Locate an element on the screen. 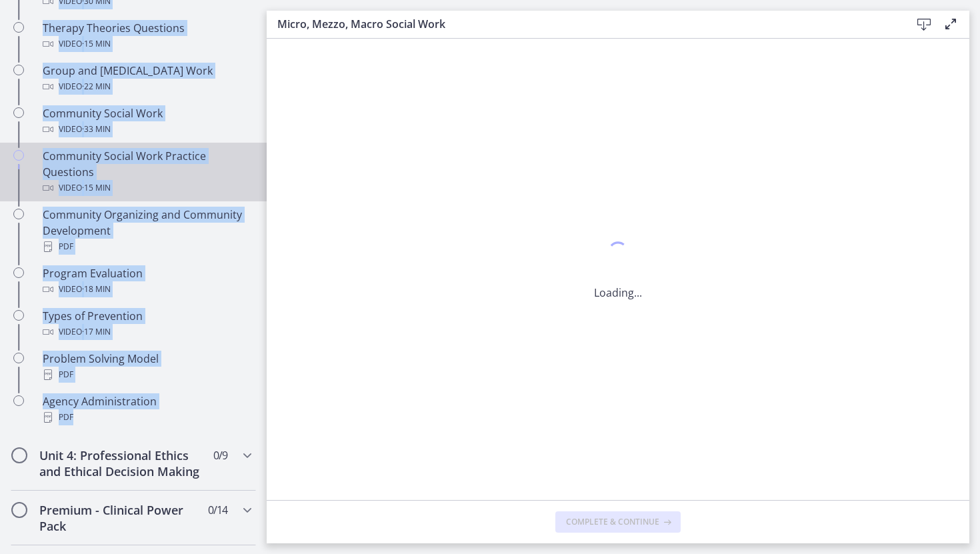  span: · 22 min is located at coordinates (96, 87).